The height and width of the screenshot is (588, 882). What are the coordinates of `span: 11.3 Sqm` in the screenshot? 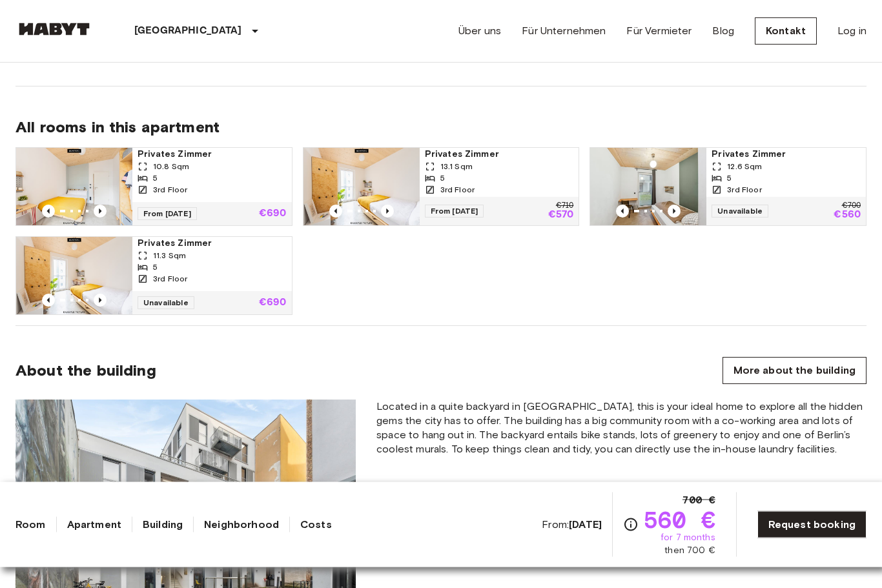 It's located at (169, 256).